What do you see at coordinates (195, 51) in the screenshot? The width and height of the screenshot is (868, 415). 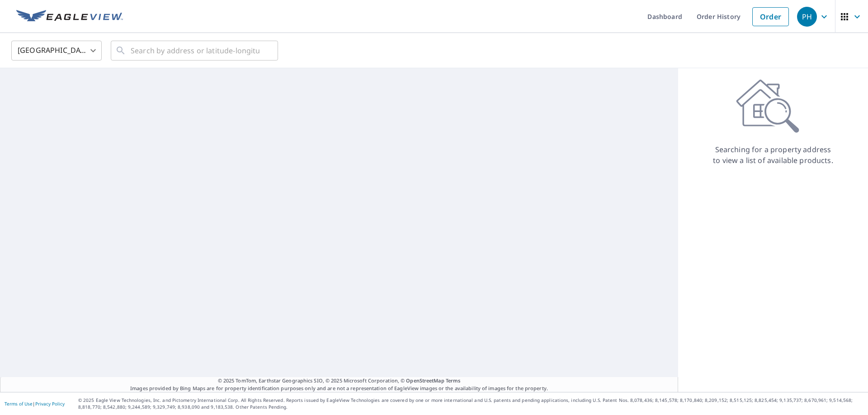 I see `input: Search by address or latitude-longitude` at bounding box center [195, 51].